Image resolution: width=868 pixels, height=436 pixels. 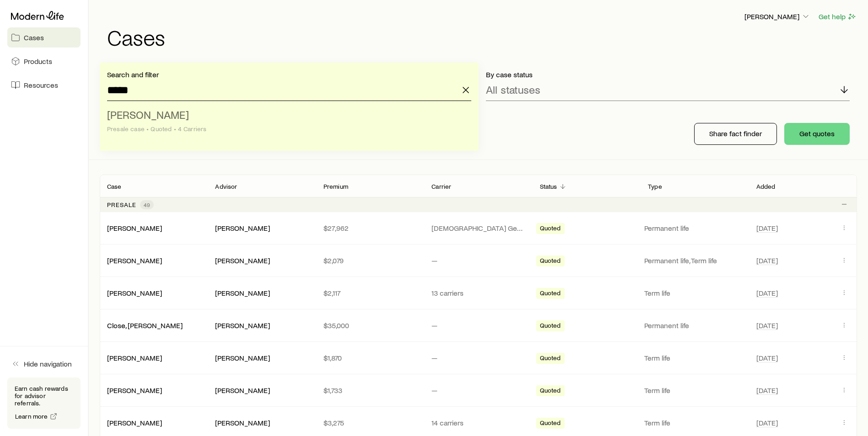 What do you see at coordinates (38, 61) in the screenshot?
I see `span: Products` at bounding box center [38, 61].